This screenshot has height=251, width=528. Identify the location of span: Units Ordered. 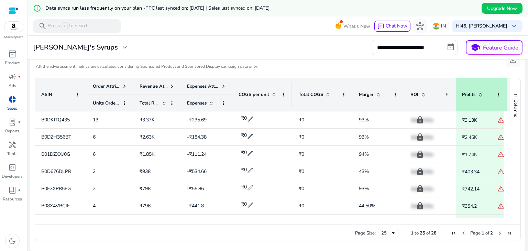
(106, 103).